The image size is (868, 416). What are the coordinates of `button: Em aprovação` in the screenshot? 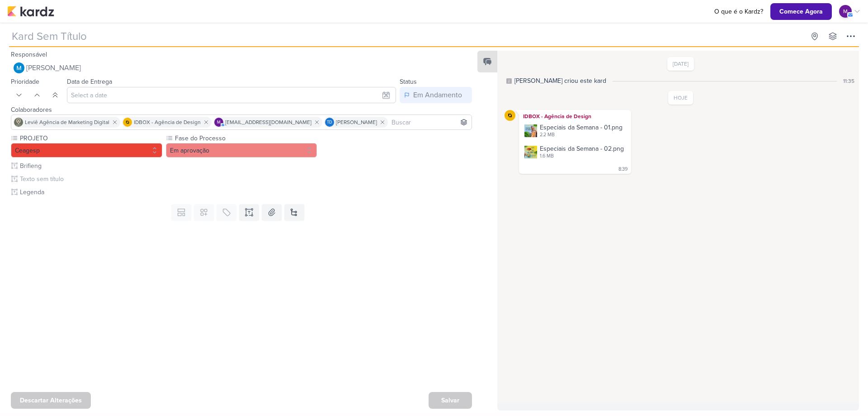 It's located at (241, 150).